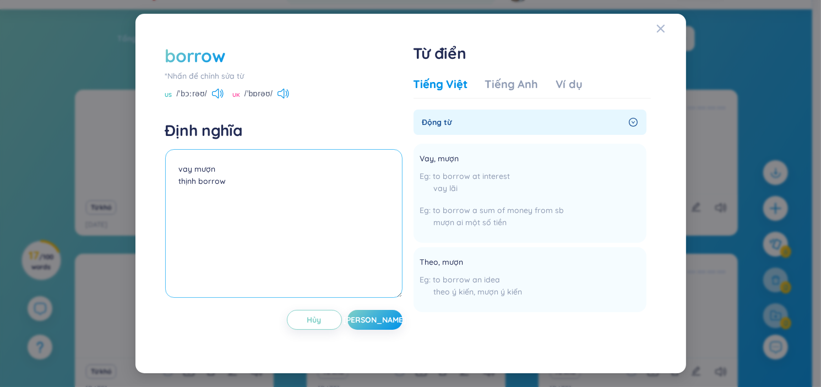 The width and height of the screenshot is (821, 387). Describe the element at coordinates (472, 292) in the screenshot. I see `div: theo ý kiến, mượn ý kiến` at that location.